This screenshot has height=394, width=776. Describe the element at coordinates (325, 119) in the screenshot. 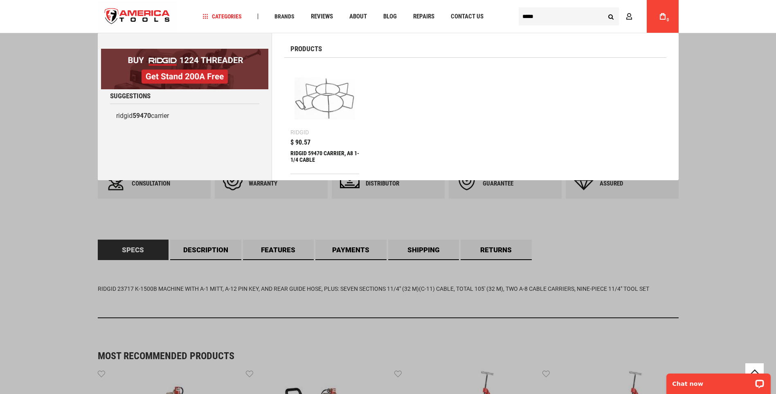

I see `a: RIDGID 59470 CARRIER, A8 1-1/4 CABLE Ridgid $ 90.57 RIDGID 59470 CARRIER, A8 1-1/4 CABLE` at that location.